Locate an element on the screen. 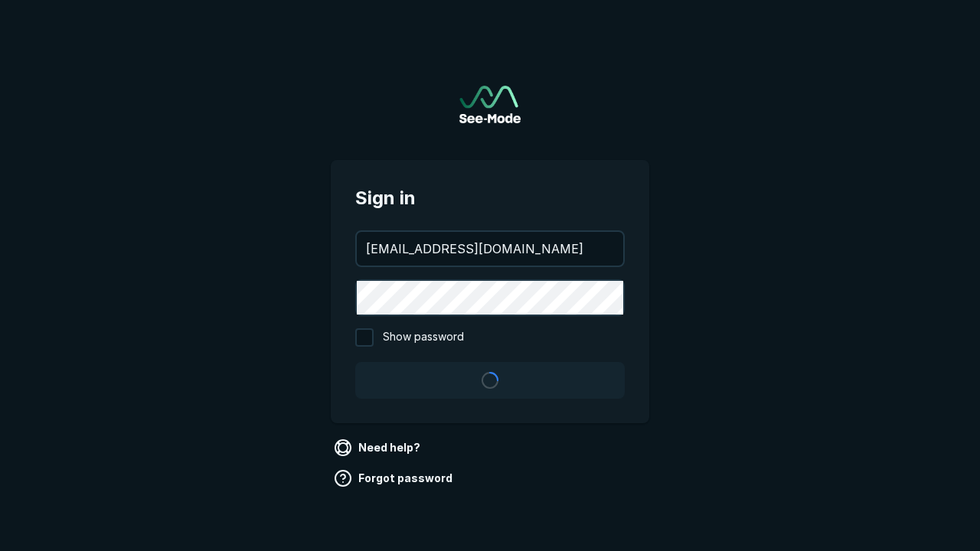 This screenshot has width=980, height=551. input: your@email.com is located at coordinates (490, 249).